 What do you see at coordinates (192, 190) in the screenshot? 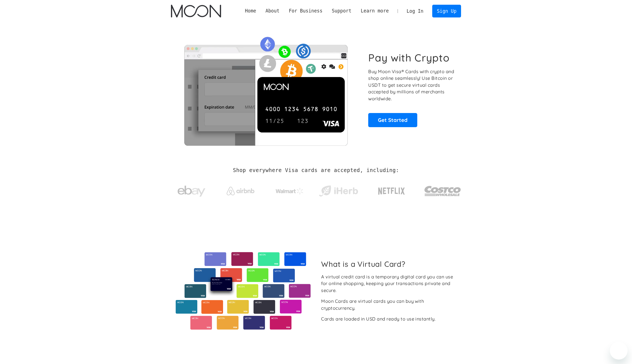
I see `a: ebay` at bounding box center [192, 190].